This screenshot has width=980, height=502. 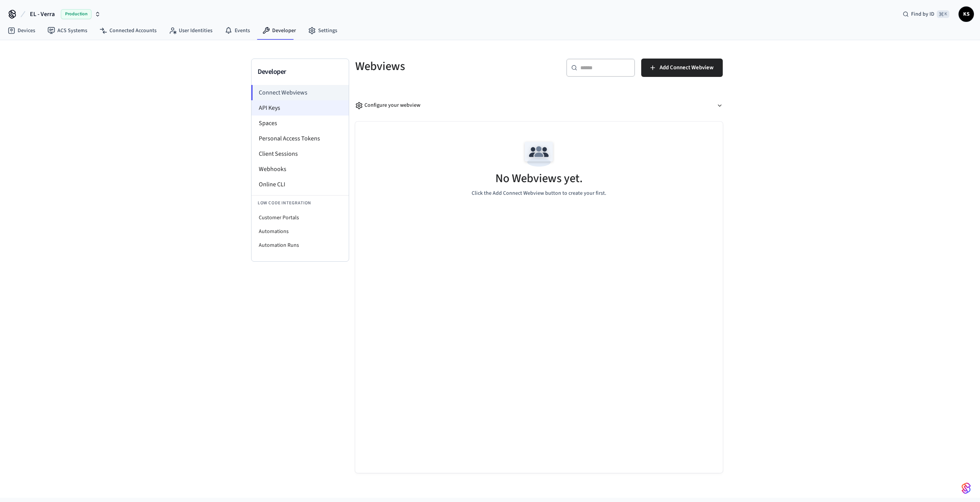 What do you see at coordinates (300, 218) in the screenshot?
I see `li: Customer Portals` at bounding box center [300, 218].